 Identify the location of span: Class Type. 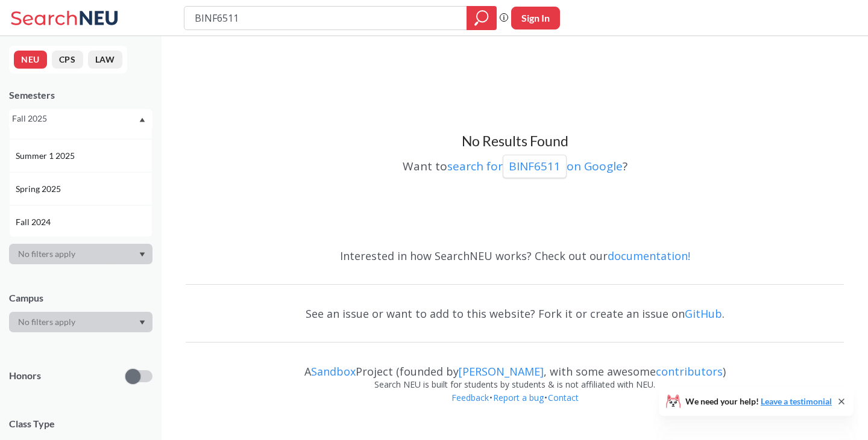
(81, 424).